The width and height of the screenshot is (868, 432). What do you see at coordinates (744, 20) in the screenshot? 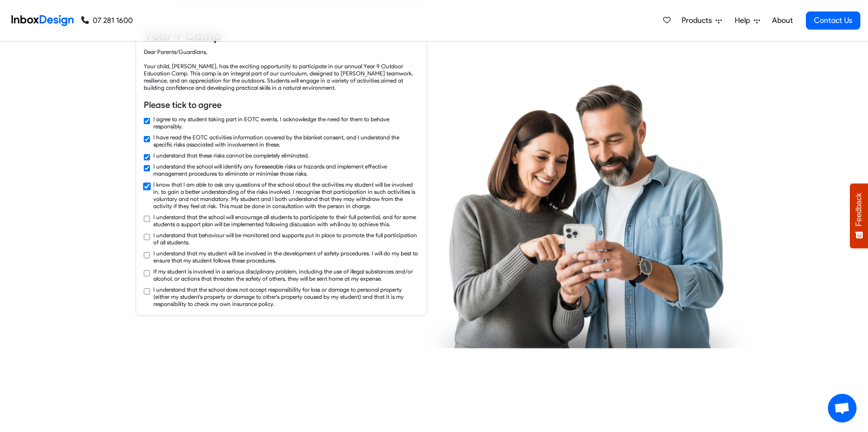
I see `span: Help` at bounding box center [744, 20].